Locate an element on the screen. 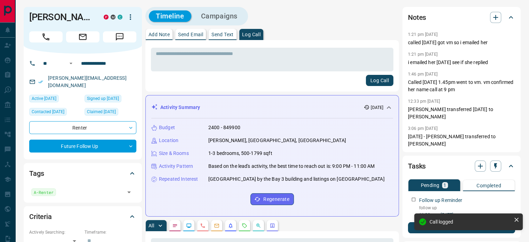 This screenshot has height=242, width=529. h2: Tasks is located at coordinates (416, 166).